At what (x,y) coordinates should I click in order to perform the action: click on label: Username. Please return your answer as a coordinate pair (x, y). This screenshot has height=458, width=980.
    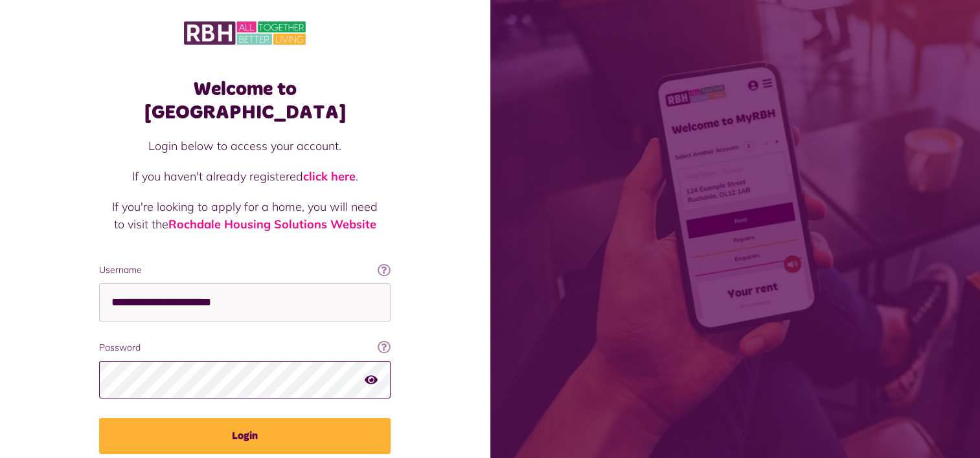
    Looking at the image, I should click on (245, 270).